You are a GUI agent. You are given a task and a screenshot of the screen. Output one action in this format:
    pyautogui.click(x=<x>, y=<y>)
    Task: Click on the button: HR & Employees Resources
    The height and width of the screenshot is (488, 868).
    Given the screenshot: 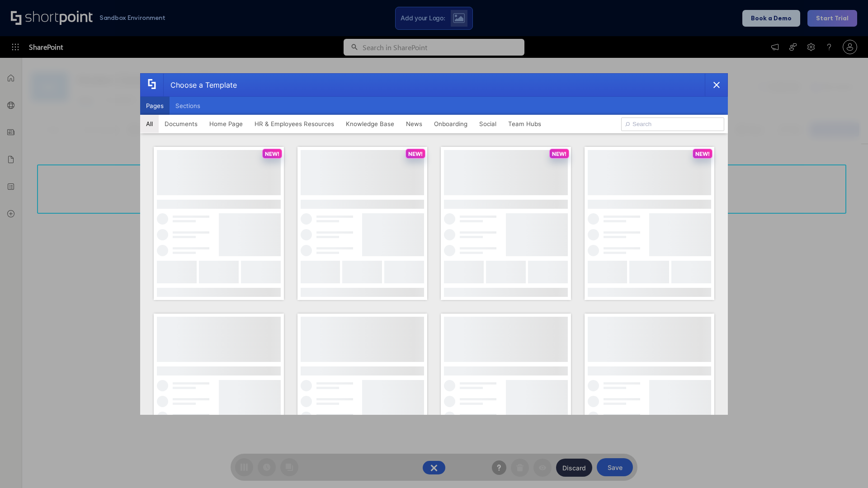 What is the action you would take?
    pyautogui.click(x=294, y=123)
    